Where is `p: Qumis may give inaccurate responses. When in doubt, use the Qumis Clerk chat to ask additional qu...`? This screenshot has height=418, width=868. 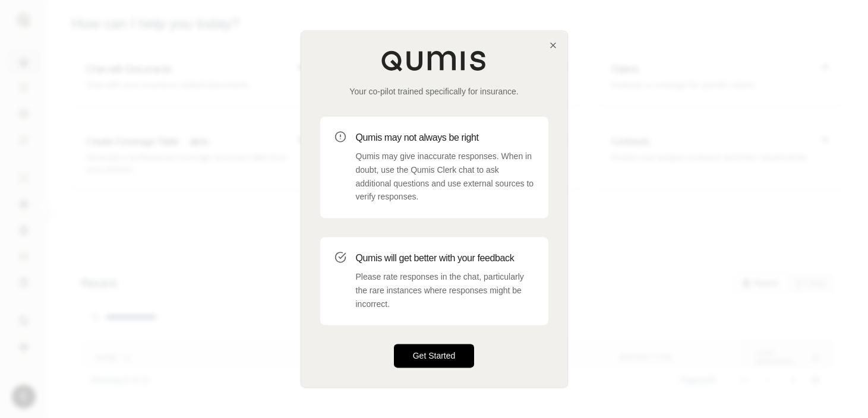
p: Qumis may give inaccurate responses. When in doubt, use the Qumis Clerk chat to ask additional qu... is located at coordinates (445, 177).